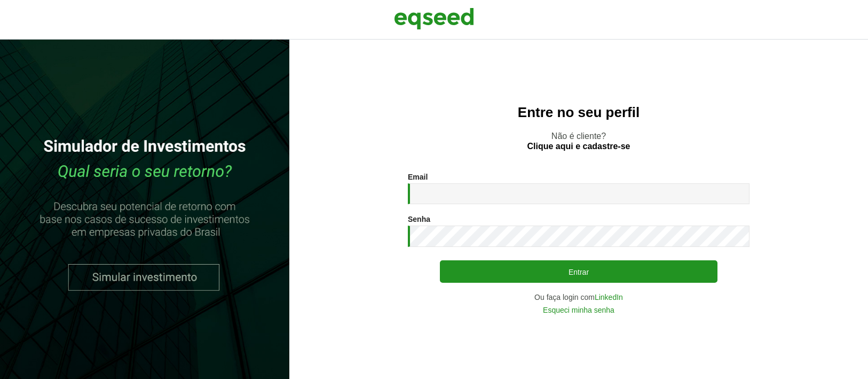 The height and width of the screenshot is (379, 868). Describe the element at coordinates (579, 297) in the screenshot. I see `div: Ou faça login com` at that location.